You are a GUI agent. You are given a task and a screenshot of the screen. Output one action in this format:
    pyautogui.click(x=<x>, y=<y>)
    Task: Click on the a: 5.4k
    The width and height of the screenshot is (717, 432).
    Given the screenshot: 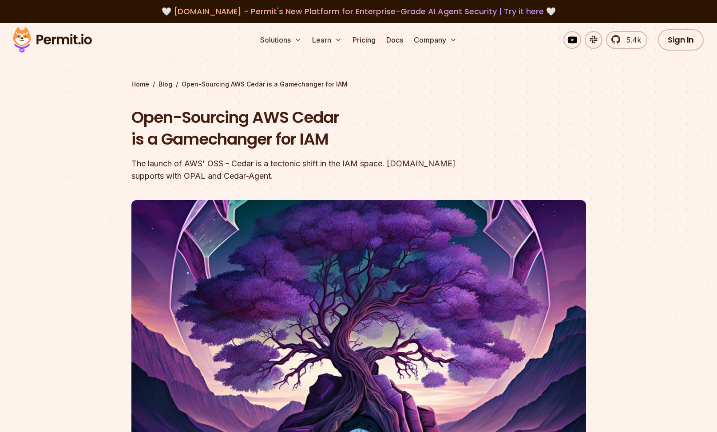 What is the action you would take?
    pyautogui.click(x=627, y=40)
    